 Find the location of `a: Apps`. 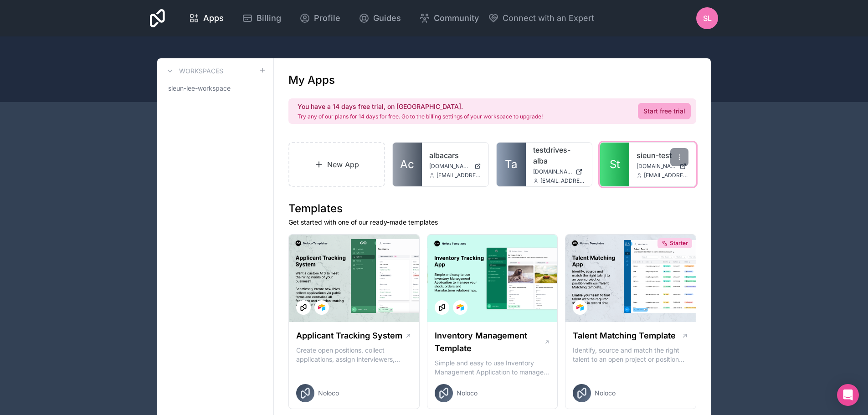

a: Apps is located at coordinates (206, 18).